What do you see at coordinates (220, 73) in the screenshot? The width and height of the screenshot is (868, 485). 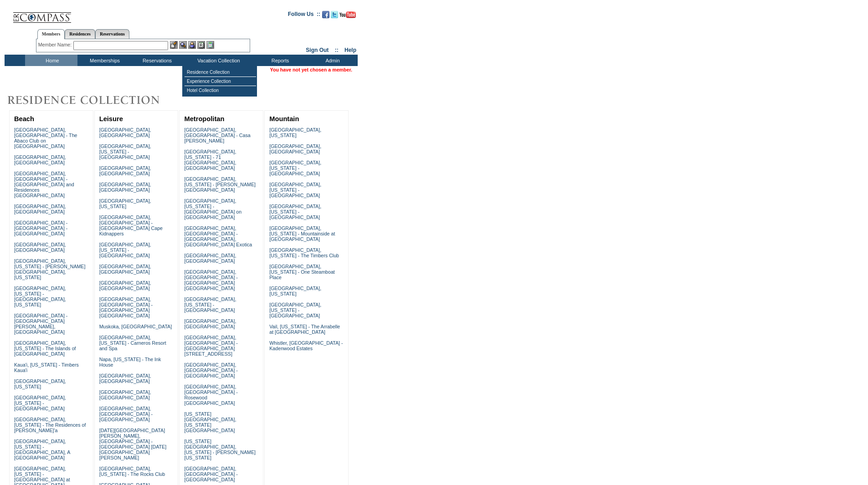 I see `td: Residence Collection` at bounding box center [220, 73].